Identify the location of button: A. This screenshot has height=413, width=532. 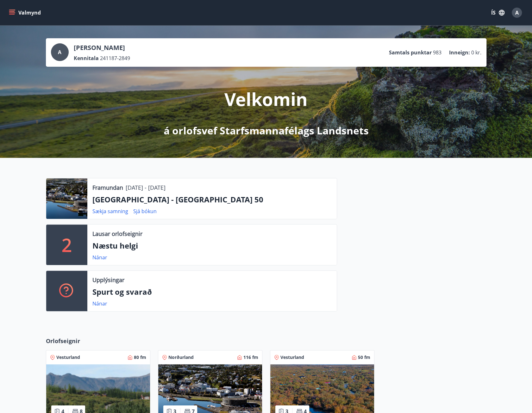
(516, 12).